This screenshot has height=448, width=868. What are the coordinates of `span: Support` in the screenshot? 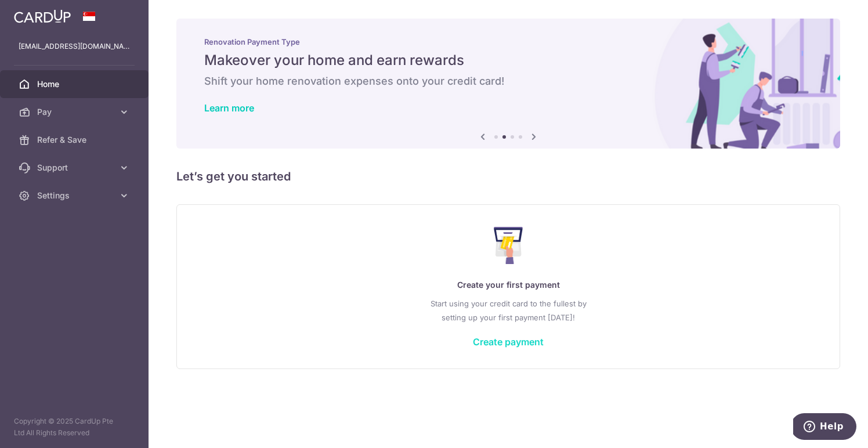 It's located at (75, 168).